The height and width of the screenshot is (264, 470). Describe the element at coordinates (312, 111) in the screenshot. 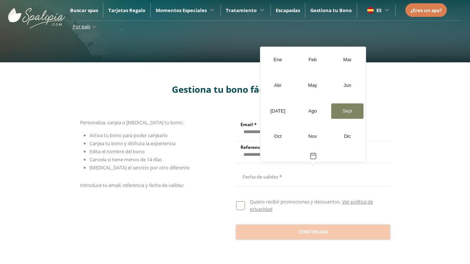

I see `div: Ago` at that location.